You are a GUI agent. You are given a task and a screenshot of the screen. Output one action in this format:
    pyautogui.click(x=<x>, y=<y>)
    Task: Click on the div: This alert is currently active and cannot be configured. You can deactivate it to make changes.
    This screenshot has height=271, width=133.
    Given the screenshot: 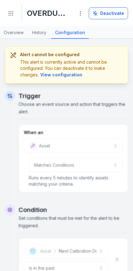 What is the action you would take?
    pyautogui.click(x=72, y=68)
    